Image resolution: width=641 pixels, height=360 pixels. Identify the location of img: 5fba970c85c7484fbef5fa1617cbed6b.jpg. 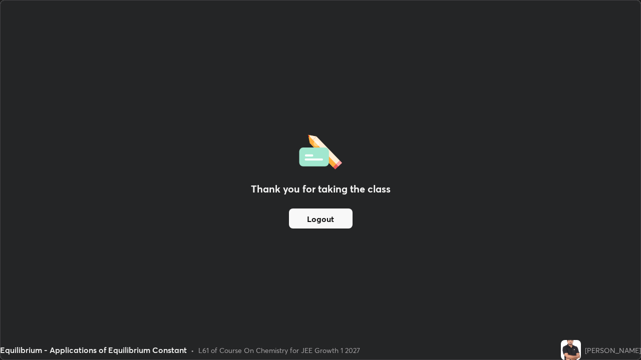
(571, 350).